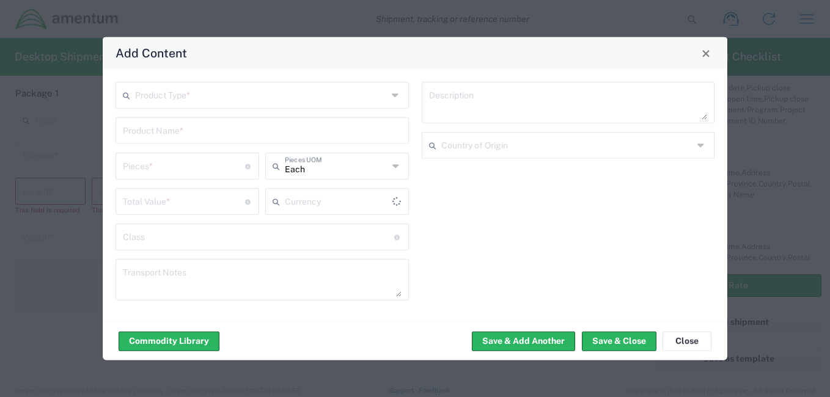  What do you see at coordinates (619, 341) in the screenshot?
I see `button: Save & Close` at bounding box center [619, 341].